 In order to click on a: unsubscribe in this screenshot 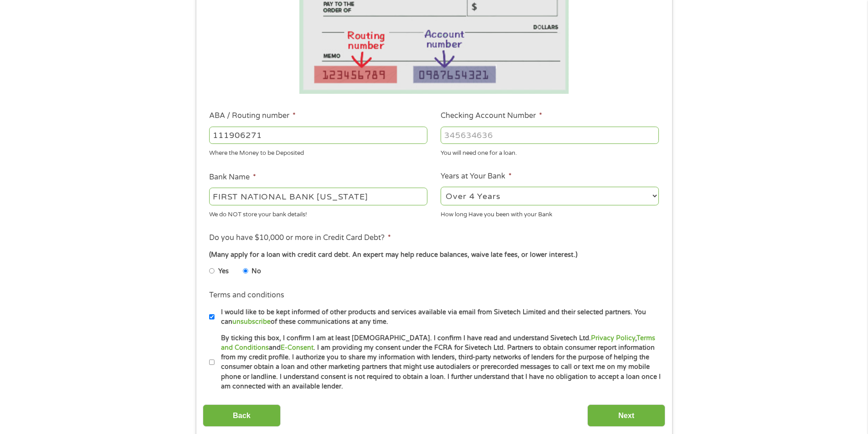, I will do `click(252, 321)`.